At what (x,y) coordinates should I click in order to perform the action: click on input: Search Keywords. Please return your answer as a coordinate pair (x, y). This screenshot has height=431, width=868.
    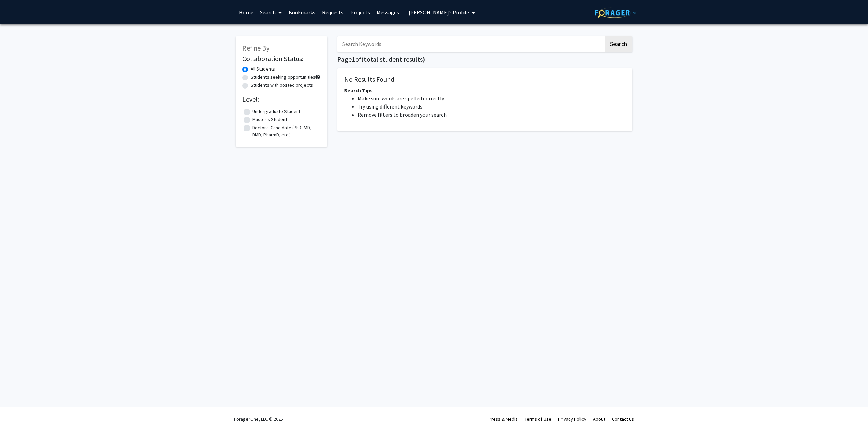
    Looking at the image, I should click on (470, 44).